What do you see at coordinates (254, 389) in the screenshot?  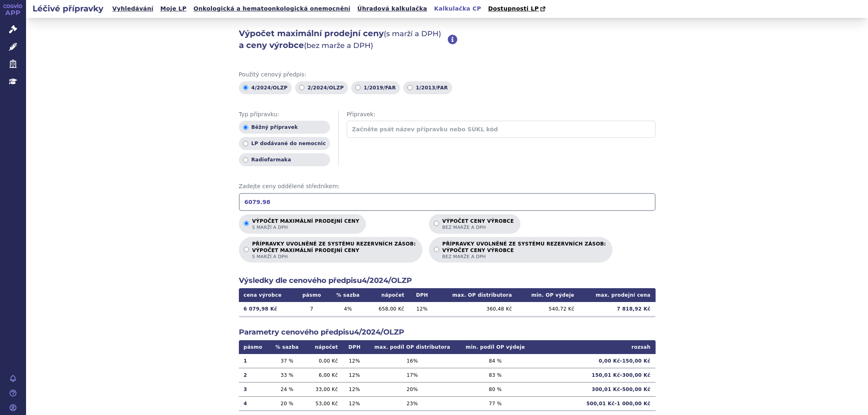 I see `td: 3` at bounding box center [254, 389].